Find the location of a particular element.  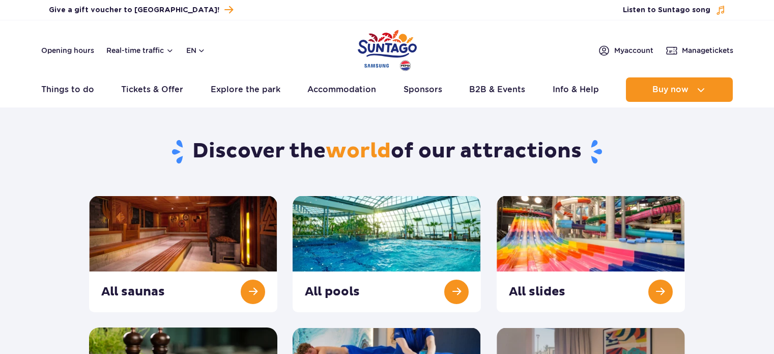

button: Real-time traffic is located at coordinates (140, 50).